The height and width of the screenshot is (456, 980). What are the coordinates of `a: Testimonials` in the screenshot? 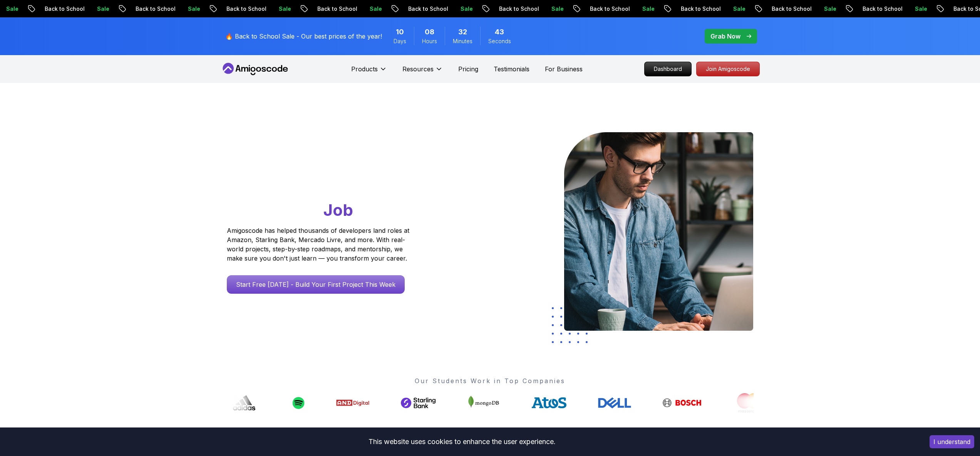 It's located at (512, 69).